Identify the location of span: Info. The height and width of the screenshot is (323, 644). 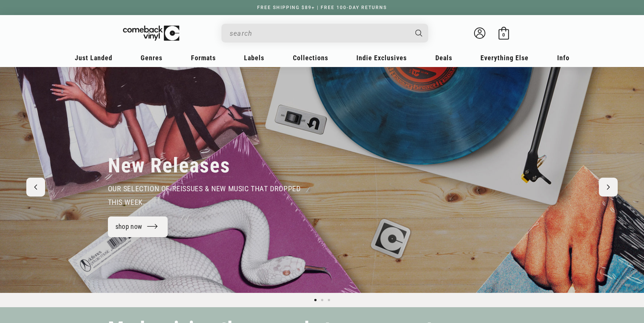
(563, 57).